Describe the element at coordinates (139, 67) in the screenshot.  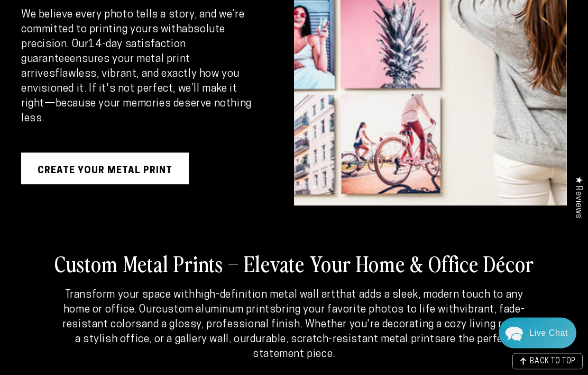
I see `p: We believe every photo tells a story, and we’re committed to printing yours with . Our ensures yo...` at that location.